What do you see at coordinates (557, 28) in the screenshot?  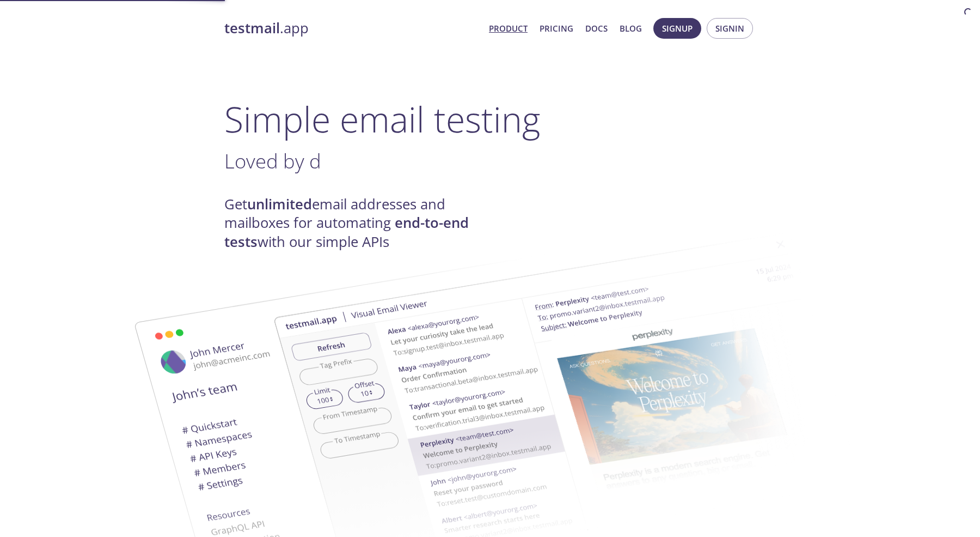 I see `a: Pricing` at bounding box center [557, 28].